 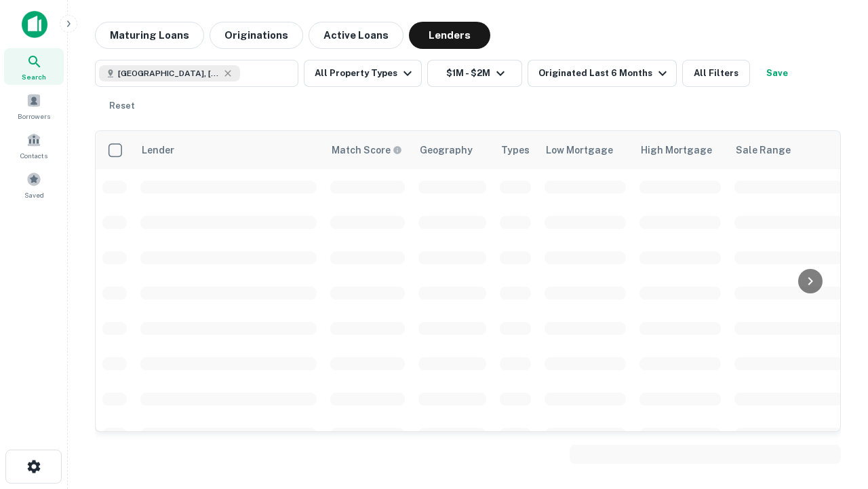 What do you see at coordinates (763, 150) in the screenshot?
I see `div: Sale Range` at bounding box center [763, 150].